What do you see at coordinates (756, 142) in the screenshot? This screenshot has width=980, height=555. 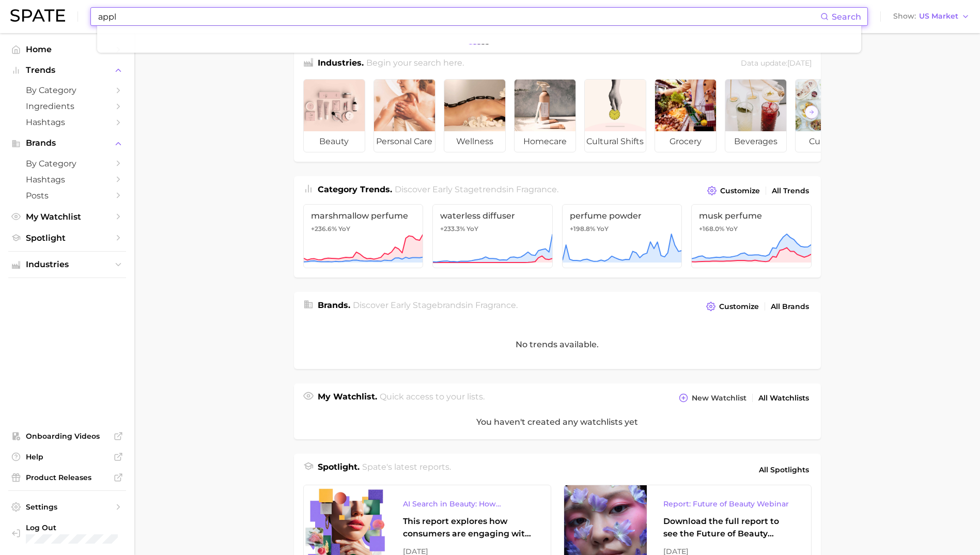 I see `span: beverages` at bounding box center [756, 142].